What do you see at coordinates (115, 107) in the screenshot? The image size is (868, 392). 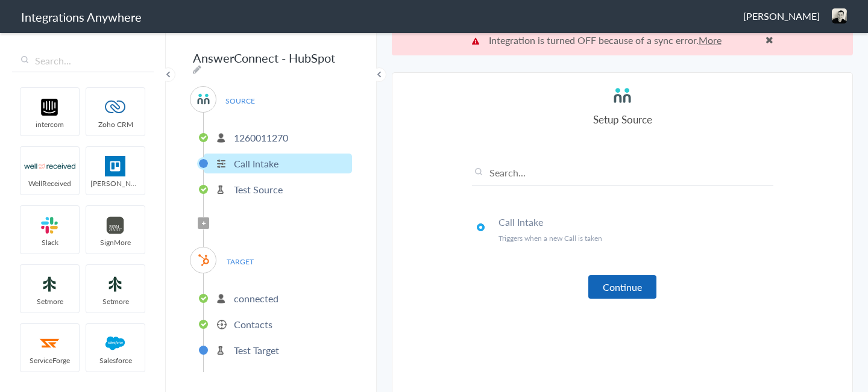 I see `img: zoho-logo.svg` at bounding box center [115, 107].